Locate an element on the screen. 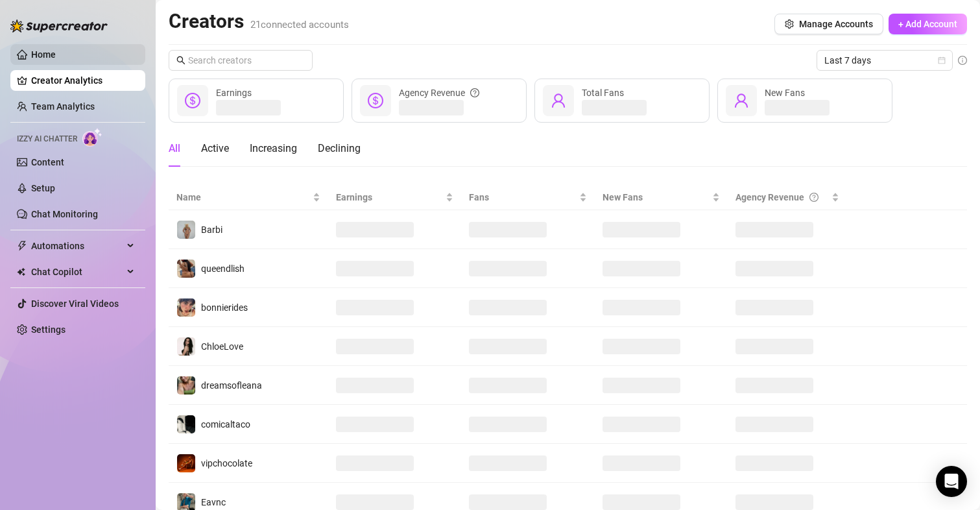 This screenshot has width=980, height=510. span: setting is located at coordinates (790, 24).